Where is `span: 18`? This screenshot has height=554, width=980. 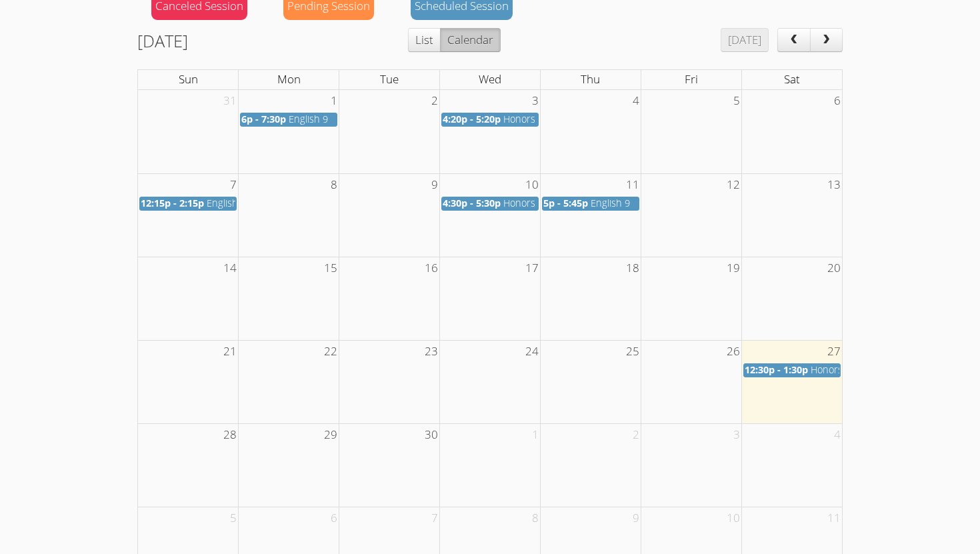 span: 18 is located at coordinates (633, 268).